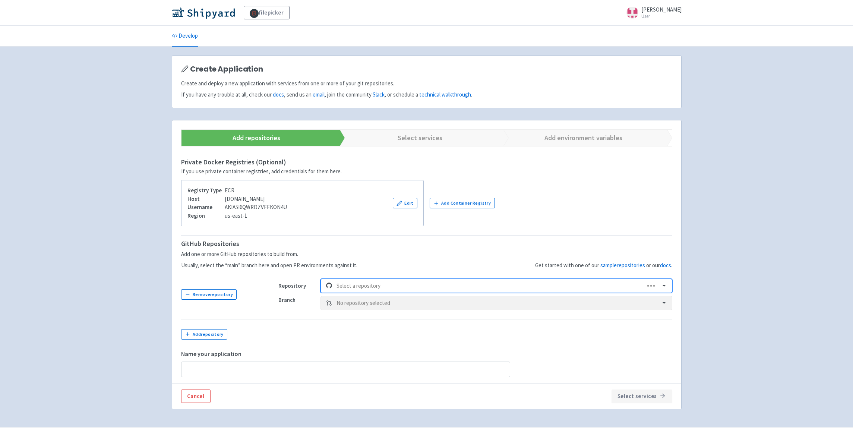  Describe the element at coordinates (415, 137) in the screenshot. I see `a: Select services` at that location.